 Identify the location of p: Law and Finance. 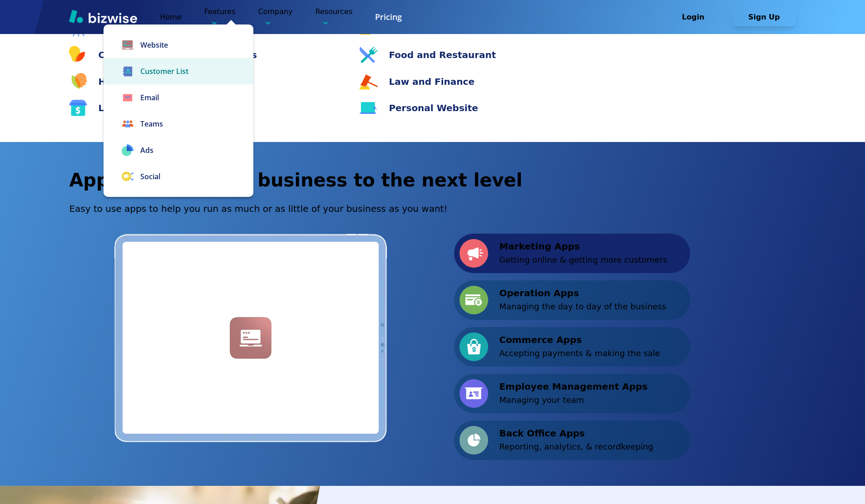
(432, 82).